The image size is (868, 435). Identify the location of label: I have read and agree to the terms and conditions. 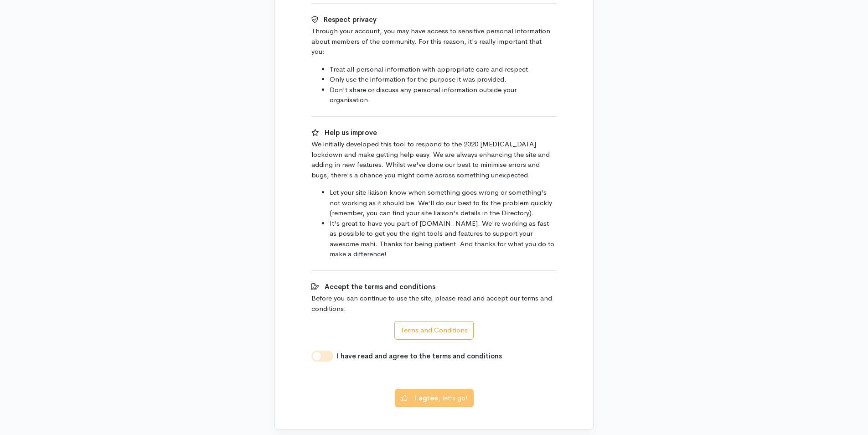
(420, 356).